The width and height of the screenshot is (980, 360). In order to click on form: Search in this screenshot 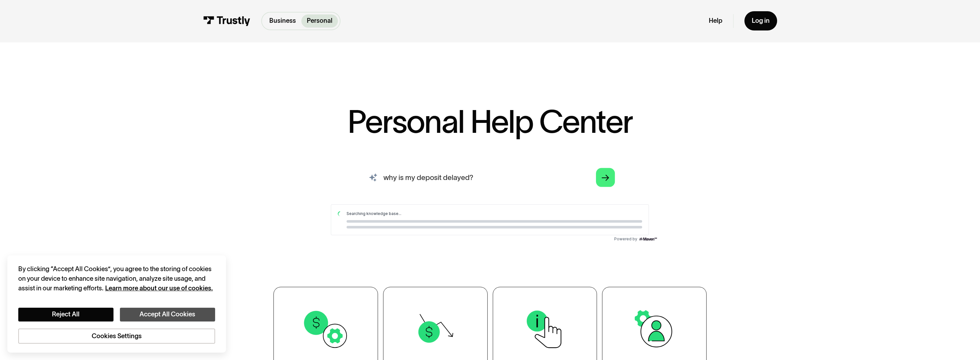, I will do `click(490, 177)`.